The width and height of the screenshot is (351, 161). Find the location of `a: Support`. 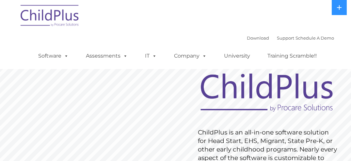

a: Support is located at coordinates (285, 38).